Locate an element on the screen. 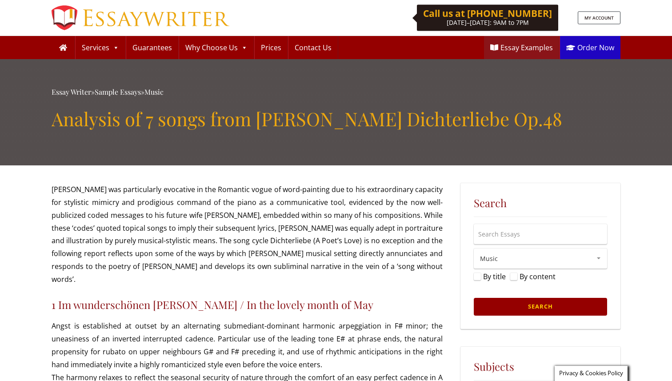 This screenshot has width=672, height=381. label: By content is located at coordinates (537, 276).